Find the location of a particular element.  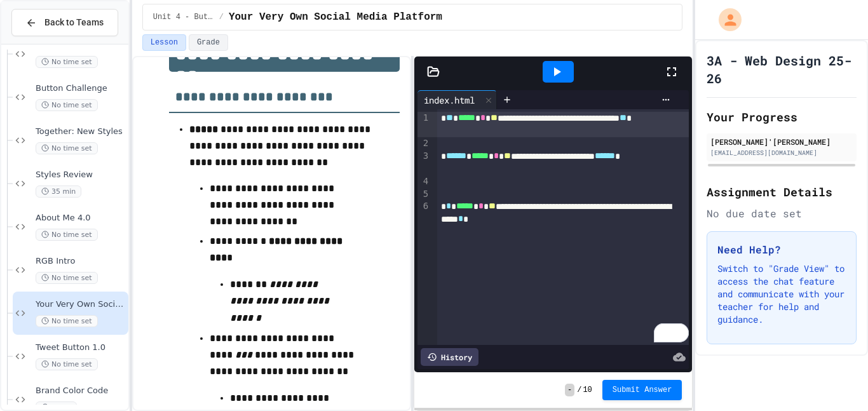

div: 1 is located at coordinates (424, 125).